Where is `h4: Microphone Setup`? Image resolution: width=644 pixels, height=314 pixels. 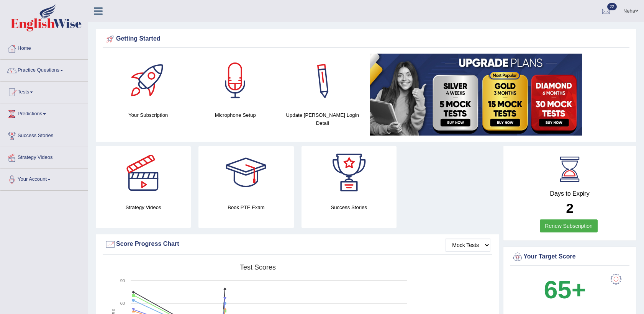 h4: Microphone Setup is located at coordinates (236, 115).